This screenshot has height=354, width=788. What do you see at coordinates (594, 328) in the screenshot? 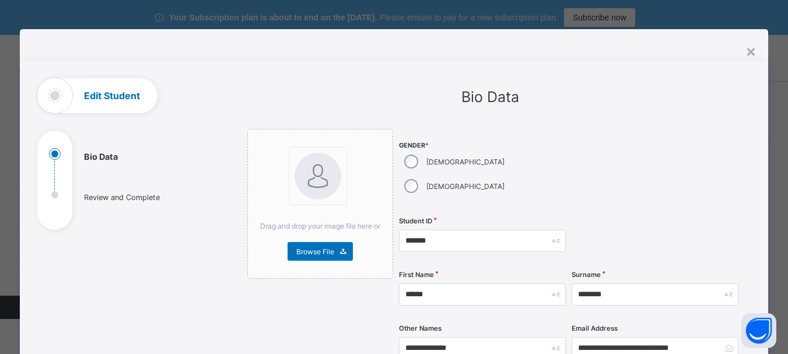
I see `label: Email Address` at bounding box center [594, 328].